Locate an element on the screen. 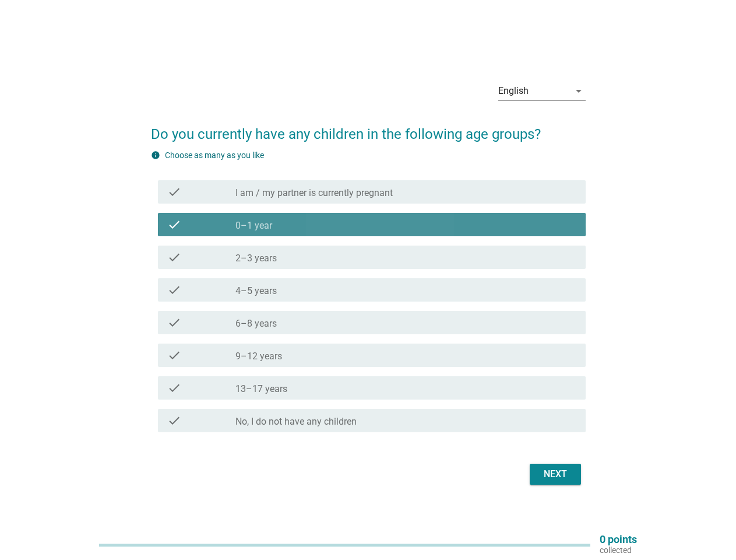 The image size is (736, 560). div: English is located at coordinates (513, 91).